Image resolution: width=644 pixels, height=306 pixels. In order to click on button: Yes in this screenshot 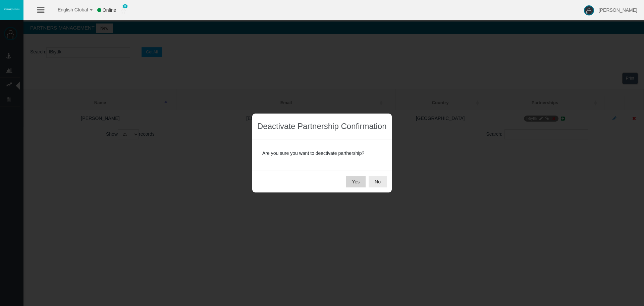, I will do `click(355, 182)`.